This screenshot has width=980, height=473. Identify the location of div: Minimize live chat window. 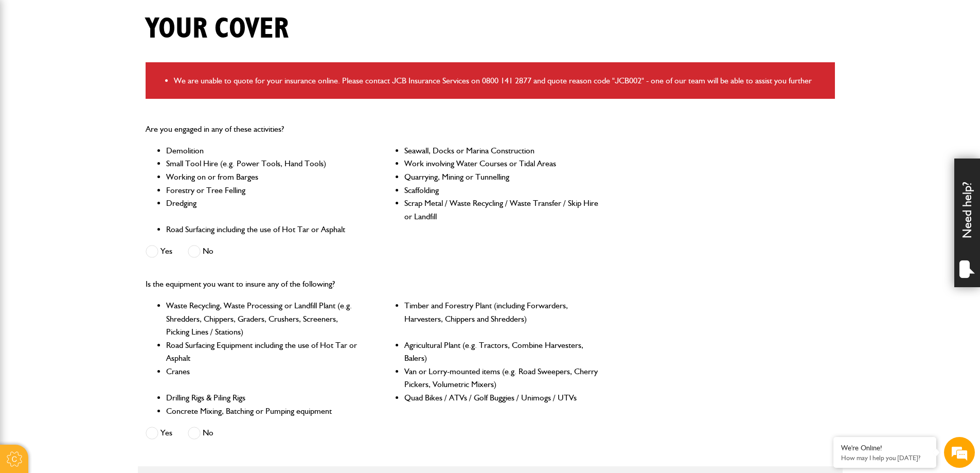
(181, 17).